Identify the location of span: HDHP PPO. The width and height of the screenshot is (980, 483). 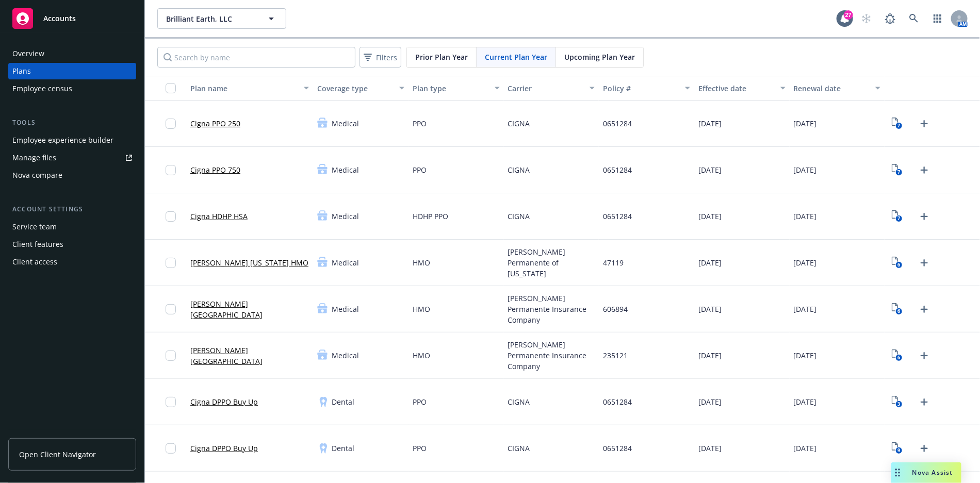
(430, 216).